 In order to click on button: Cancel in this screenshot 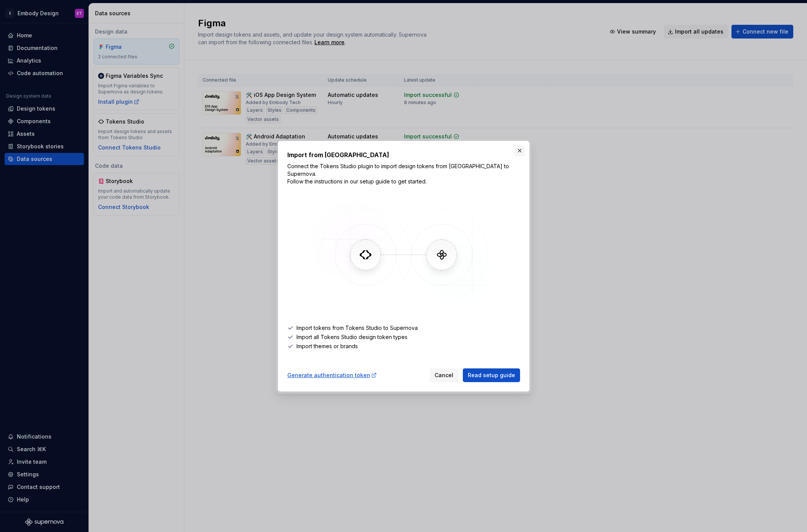, I will do `click(444, 375)`.